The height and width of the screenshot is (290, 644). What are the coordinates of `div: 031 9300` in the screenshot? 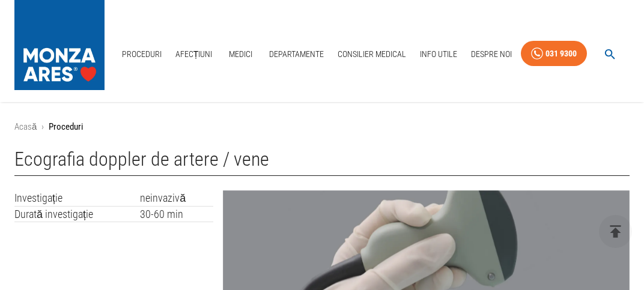 It's located at (561, 53).